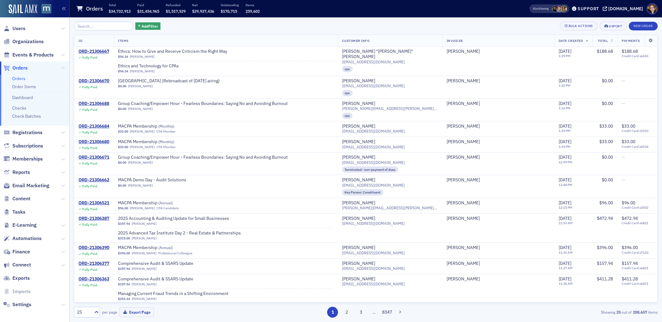 This screenshot has height=322, width=662. Describe the element at coordinates (21, 172) in the screenshot. I see `span: Reports` at that location.